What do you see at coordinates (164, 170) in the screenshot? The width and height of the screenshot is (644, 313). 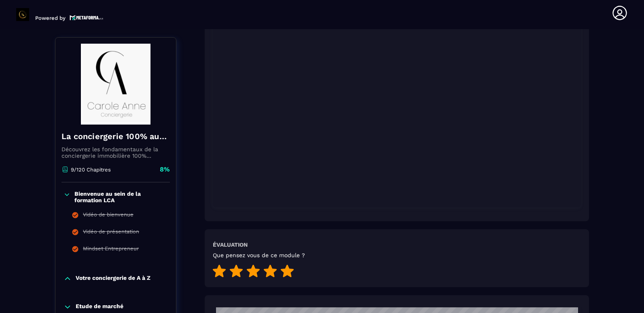 I see `p: 8%` at bounding box center [164, 170].